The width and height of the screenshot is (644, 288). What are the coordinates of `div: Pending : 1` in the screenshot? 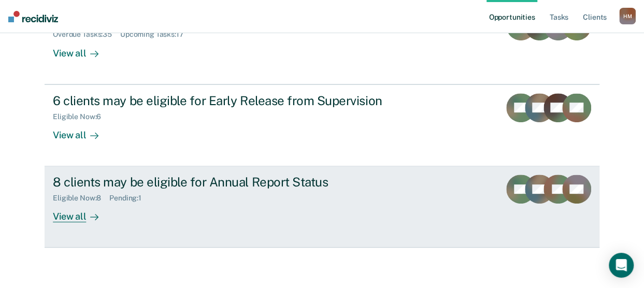 It's located at (130, 198).